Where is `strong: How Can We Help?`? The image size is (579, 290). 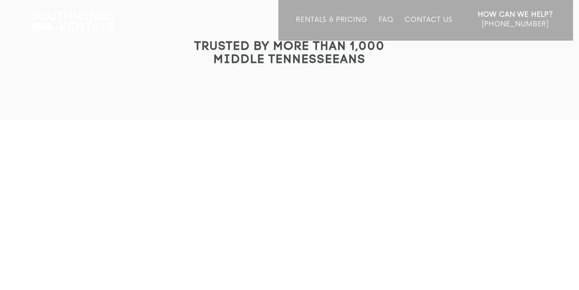 strong: How Can We Help? is located at coordinates (515, 15).